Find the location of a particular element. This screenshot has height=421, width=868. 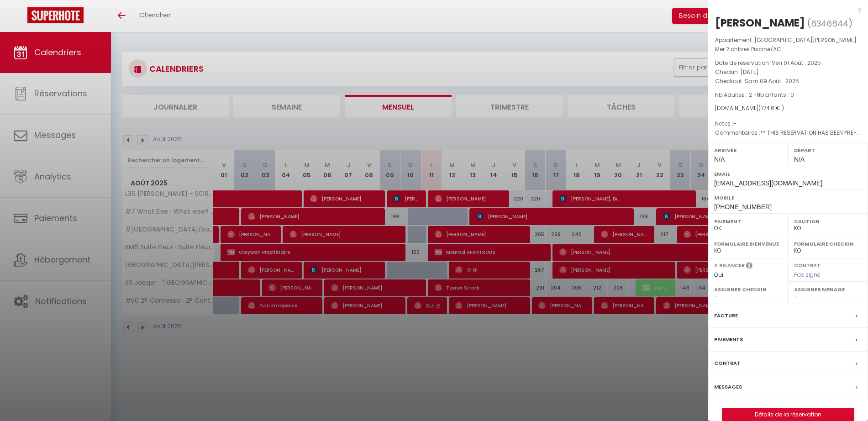

div: x is located at coordinates (785, 10).